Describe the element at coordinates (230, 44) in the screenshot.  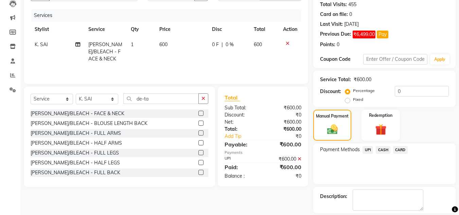
I see `span: 0 %` at that location.